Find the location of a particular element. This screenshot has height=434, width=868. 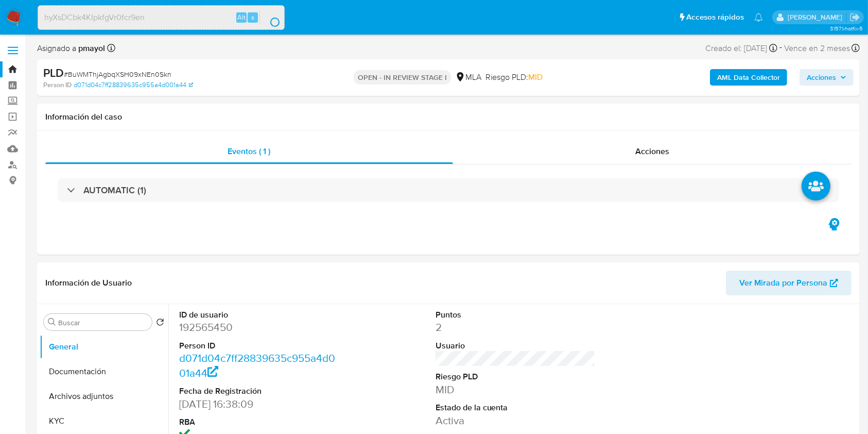

span: Ver Mirada por Persona is located at coordinates (783, 283).